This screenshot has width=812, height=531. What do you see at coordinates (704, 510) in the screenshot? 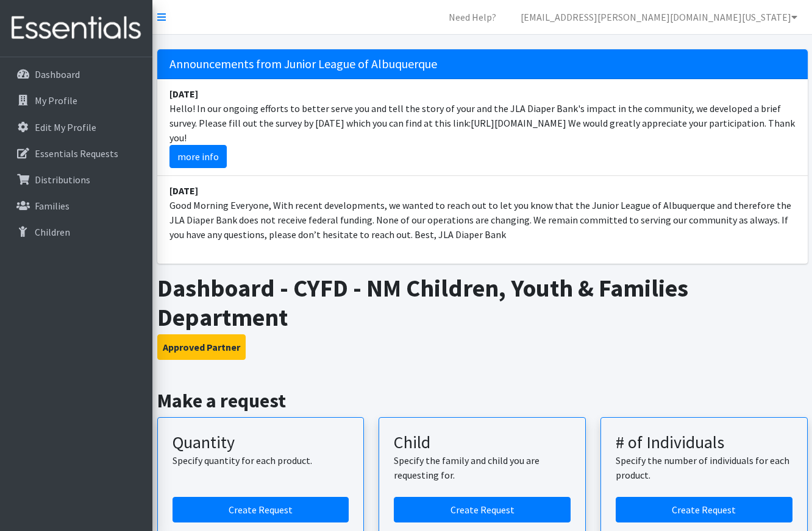
I see `a: Create a request by number of individuals` at bounding box center [704, 510].